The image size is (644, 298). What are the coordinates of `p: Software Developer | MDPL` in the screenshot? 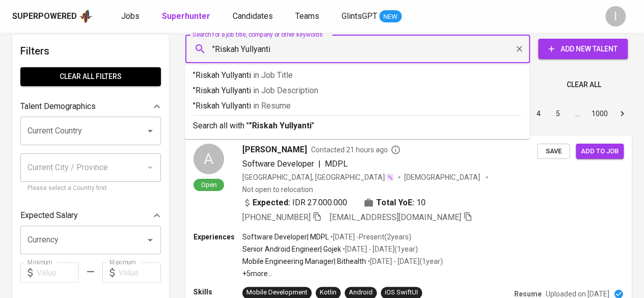 It's located at (286, 237).